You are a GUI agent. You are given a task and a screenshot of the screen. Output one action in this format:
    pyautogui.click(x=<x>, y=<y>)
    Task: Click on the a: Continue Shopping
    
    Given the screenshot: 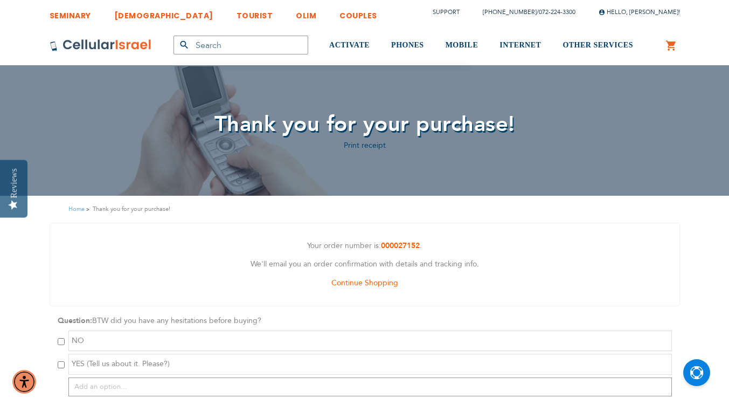 What is the action you would take?
    pyautogui.click(x=365, y=282)
    